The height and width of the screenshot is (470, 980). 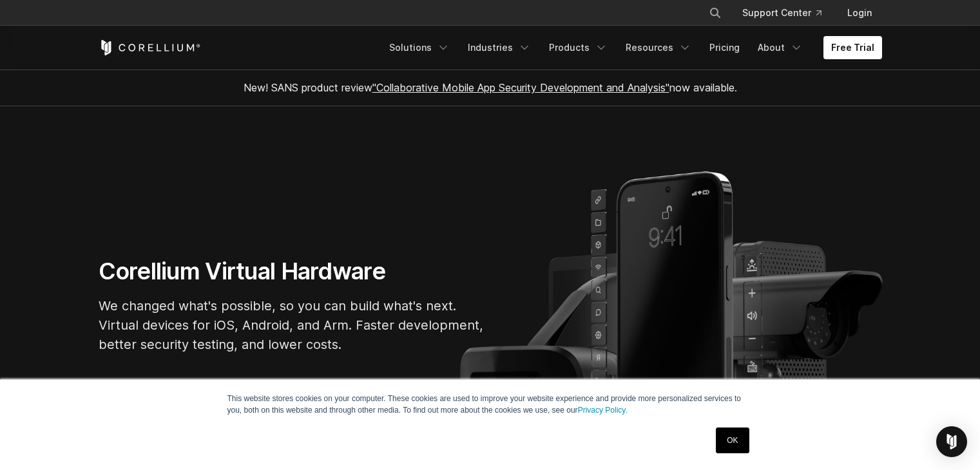 I want to click on a: Solutions, so click(x=420, y=48).